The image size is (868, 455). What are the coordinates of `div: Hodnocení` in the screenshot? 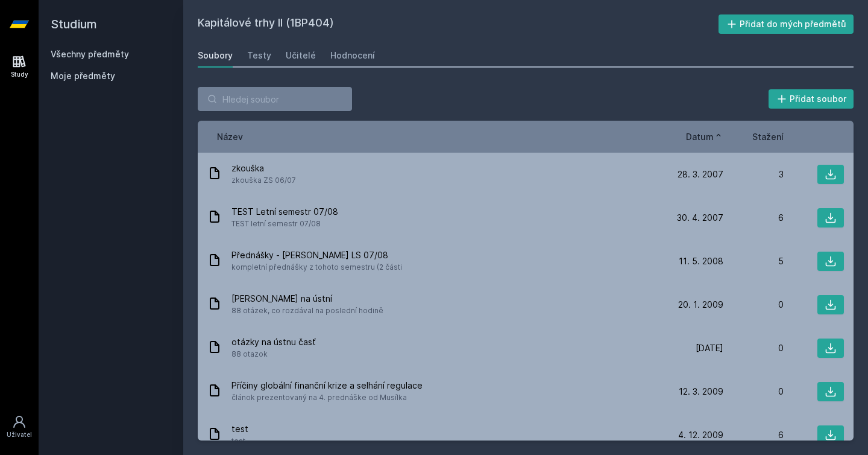 It's located at (353, 55).